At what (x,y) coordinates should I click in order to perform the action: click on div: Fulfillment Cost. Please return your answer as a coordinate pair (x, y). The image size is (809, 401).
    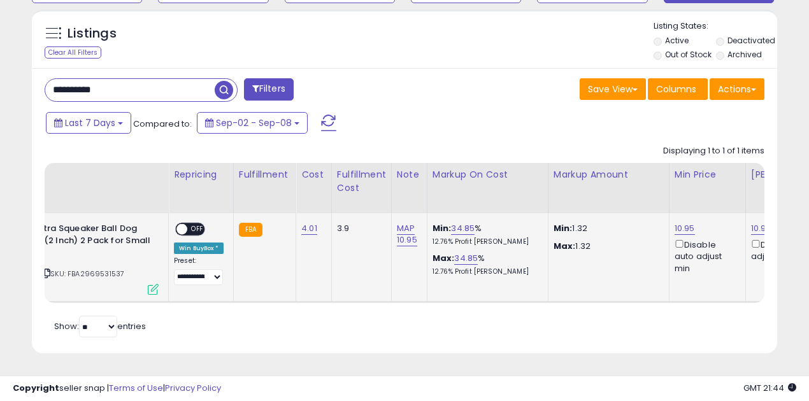
    Looking at the image, I should click on (361, 181).